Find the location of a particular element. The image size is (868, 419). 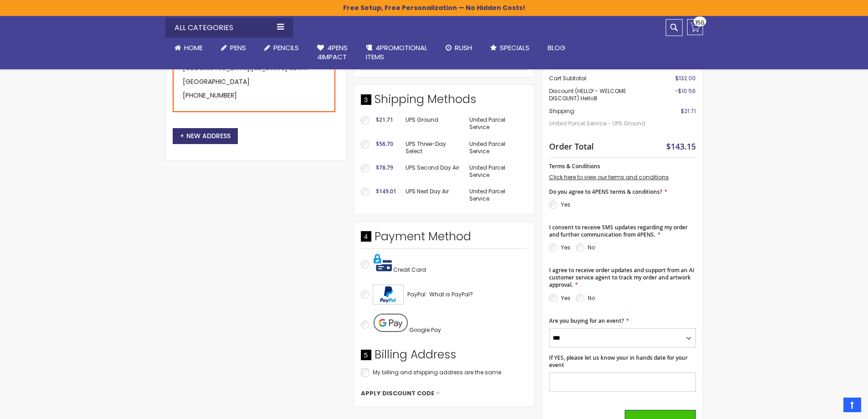

span: Home is located at coordinates (193, 47).